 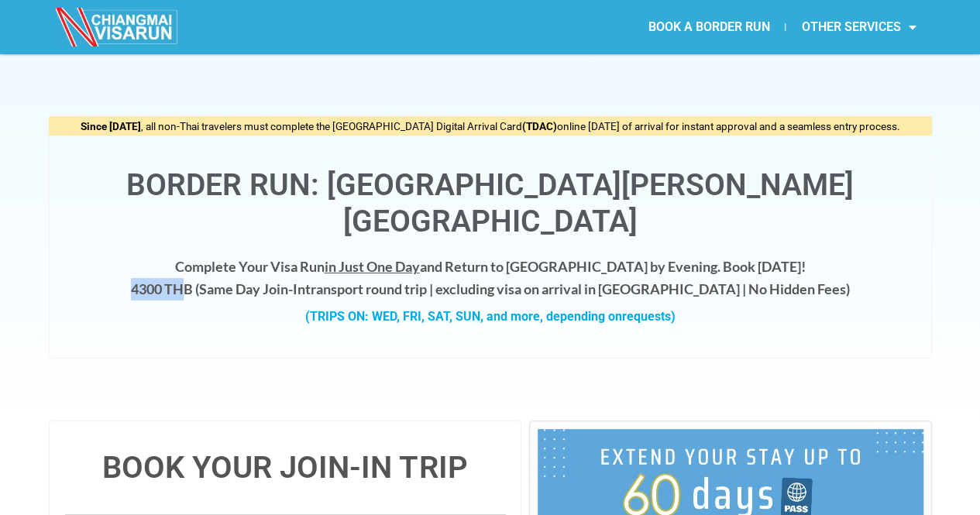 I want to click on a: BOOK A BORDER RUN, so click(x=708, y=27).